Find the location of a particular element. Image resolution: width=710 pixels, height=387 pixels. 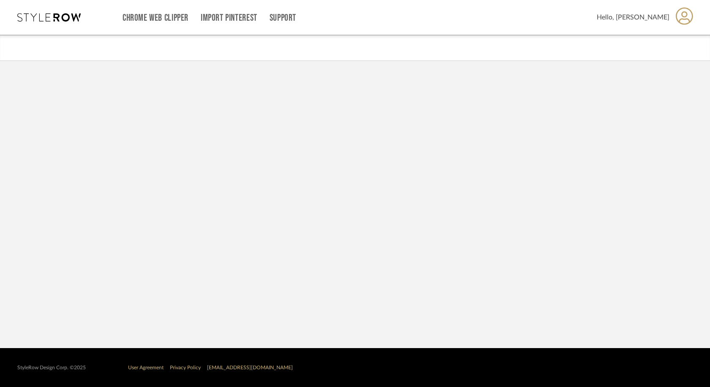

a: Support is located at coordinates (283, 18).